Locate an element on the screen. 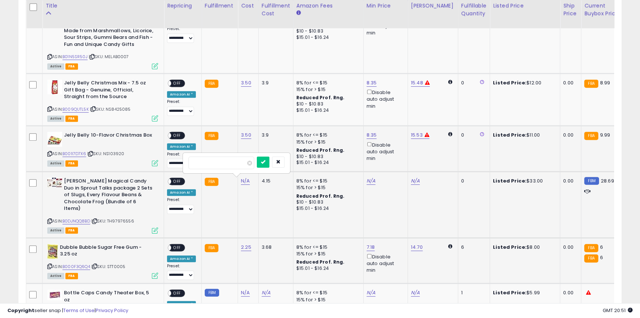 This screenshot has width=640, height=318. a: Terms of Use is located at coordinates (79, 310).